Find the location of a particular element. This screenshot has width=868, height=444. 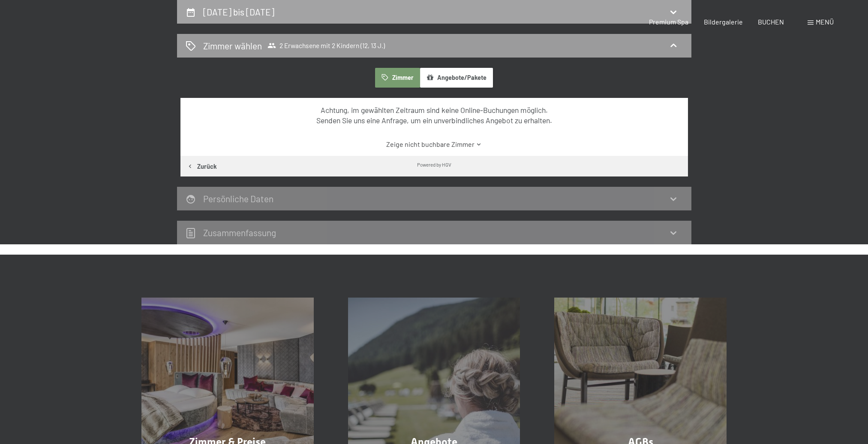

a: Zeige nicht buchbare Zimmer is located at coordinates (434, 144).